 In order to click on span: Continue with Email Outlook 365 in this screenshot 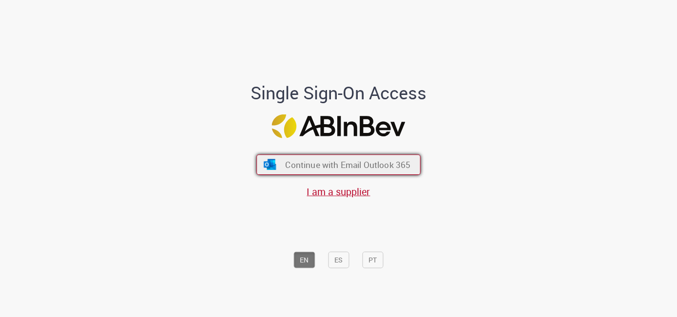, I will do `click(348, 164)`.